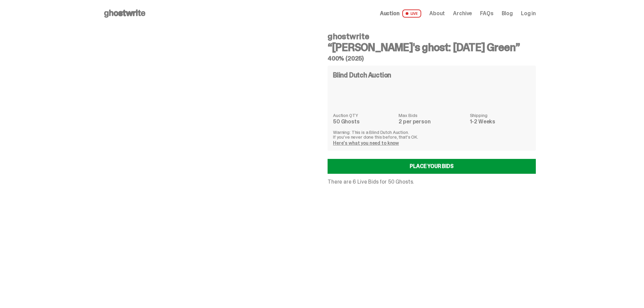  I want to click on span: Log in, so click(528, 13).